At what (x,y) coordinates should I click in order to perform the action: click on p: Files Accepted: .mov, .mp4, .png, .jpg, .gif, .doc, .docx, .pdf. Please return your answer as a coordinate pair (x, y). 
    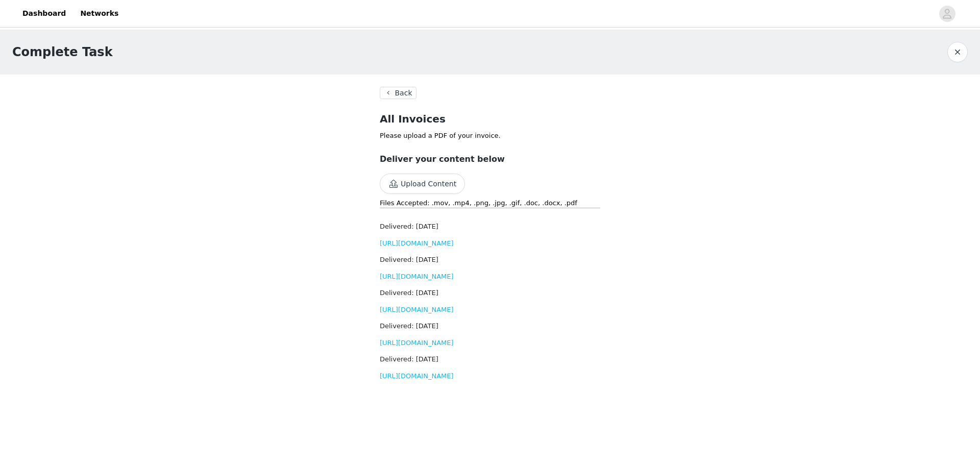
    Looking at the image, I should click on (490, 203).